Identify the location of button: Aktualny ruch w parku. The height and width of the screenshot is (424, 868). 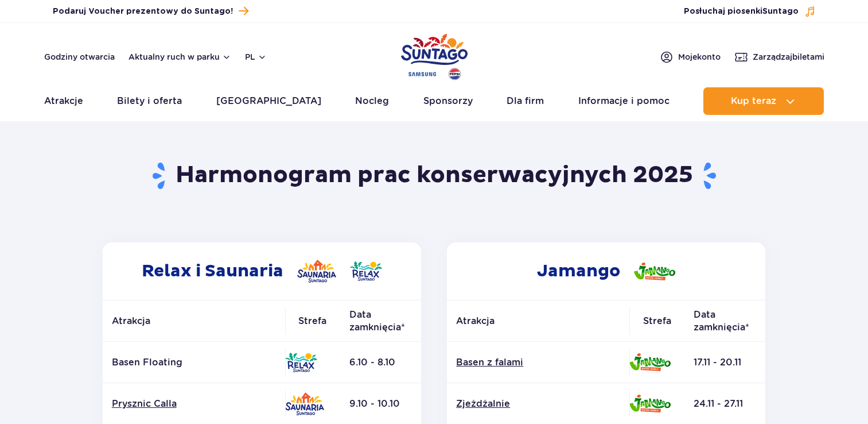
(180, 57).